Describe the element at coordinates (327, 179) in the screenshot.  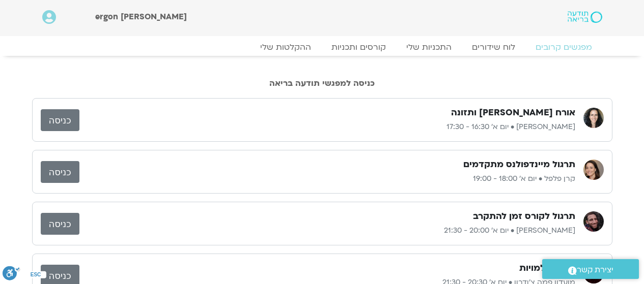
I see `p: קרן פלפל • יום א׳ 18:00 - 19:00` at that location.